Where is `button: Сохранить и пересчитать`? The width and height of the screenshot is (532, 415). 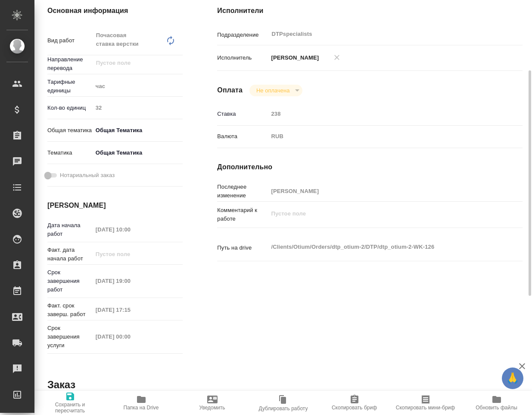 button: Сохранить и пересчитать is located at coordinates (69, 402).